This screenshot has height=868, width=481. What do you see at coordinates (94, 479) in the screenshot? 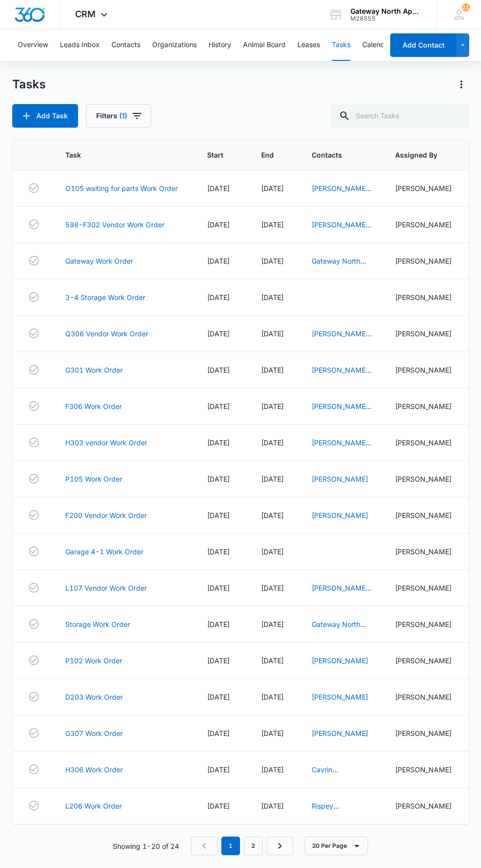
I see `a: P105 Work Order` at bounding box center [94, 479].